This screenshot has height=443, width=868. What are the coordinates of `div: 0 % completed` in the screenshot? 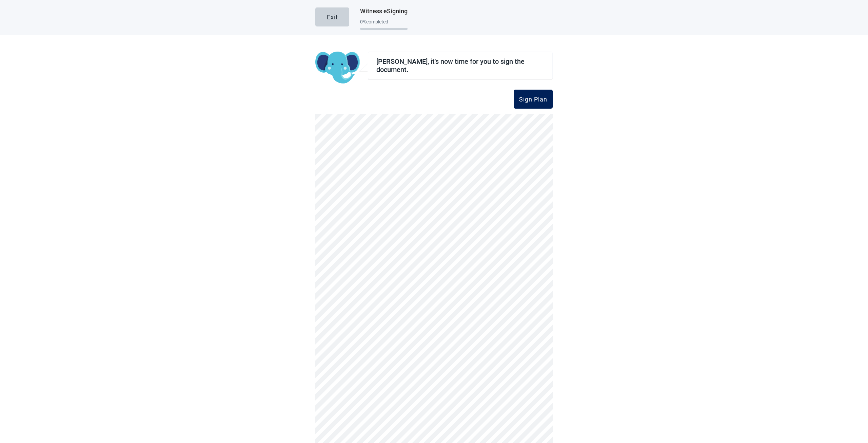 It's located at (384, 21).